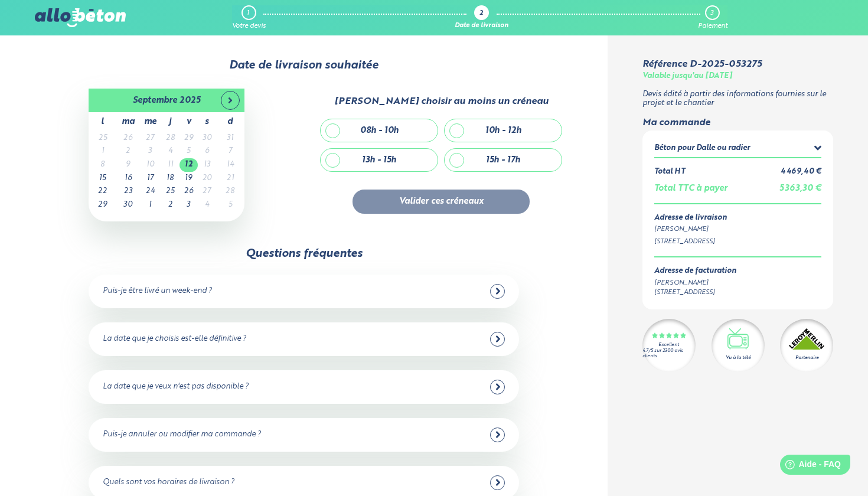 The height and width of the screenshot is (496, 868). Describe the element at coordinates (170, 122) in the screenshot. I see `th: j` at that location.